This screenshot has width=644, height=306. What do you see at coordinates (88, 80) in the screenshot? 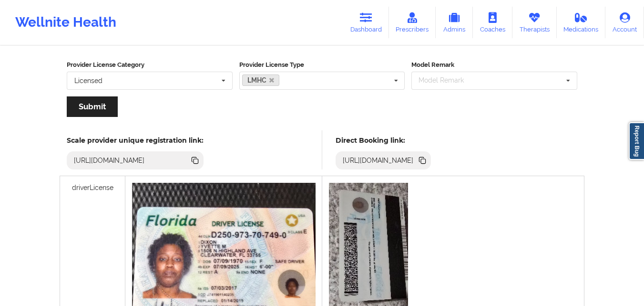
I see `div: Licensed` at bounding box center [88, 80].